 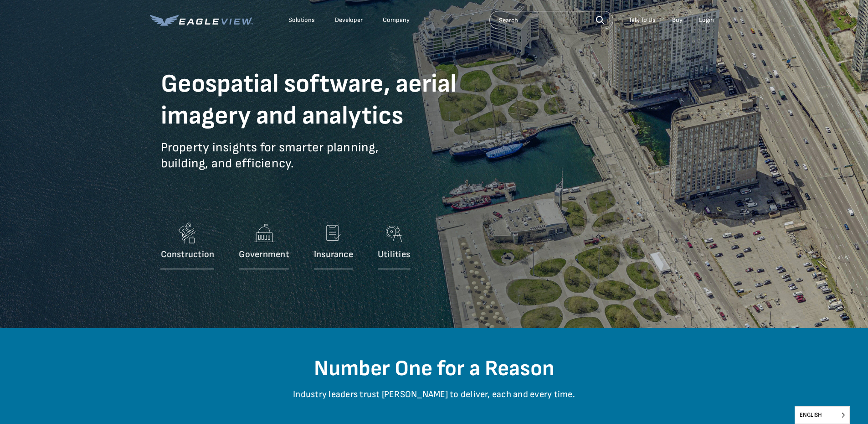 What do you see at coordinates (396, 20) in the screenshot?
I see `div: Company` at bounding box center [396, 20].